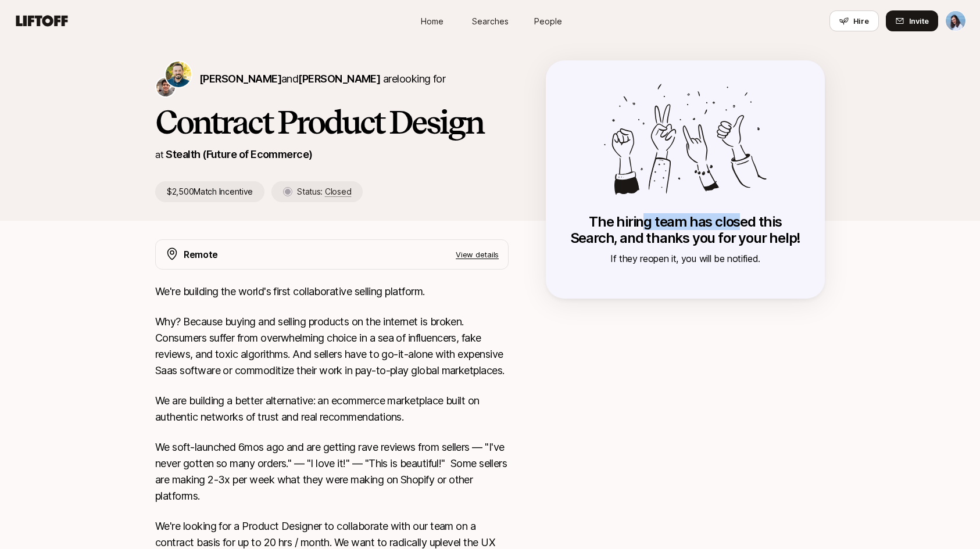 This screenshot has width=980, height=549. I want to click on span: People, so click(548, 21).